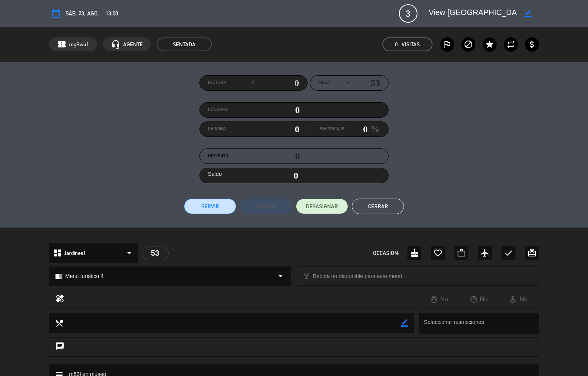 This screenshot has width=588, height=376. I want to click on i: cake, so click(414, 253).